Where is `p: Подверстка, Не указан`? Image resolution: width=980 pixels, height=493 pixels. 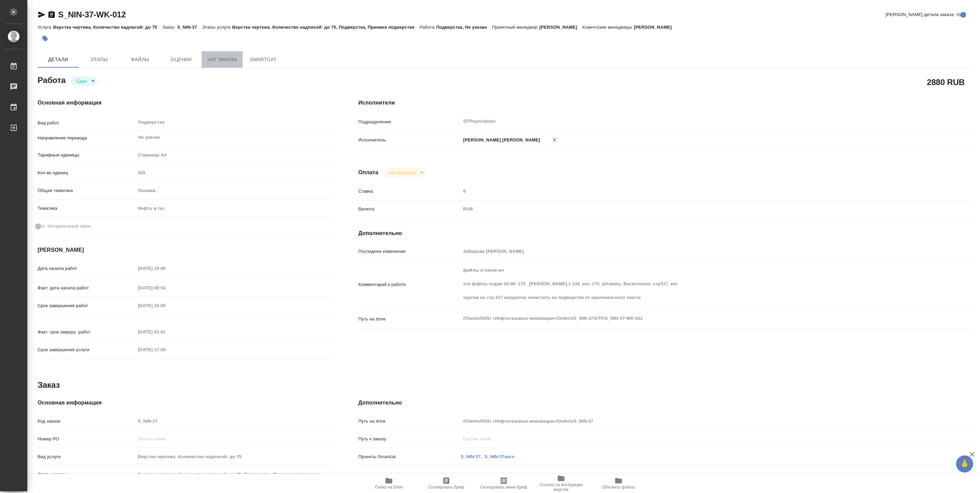 p: Подверстка, Не указан is located at coordinates (464, 27).